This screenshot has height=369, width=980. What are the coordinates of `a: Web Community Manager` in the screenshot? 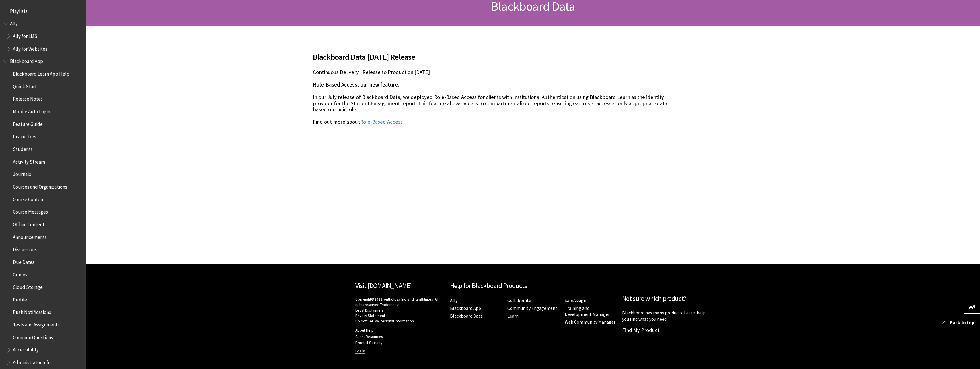 It's located at (590, 322).